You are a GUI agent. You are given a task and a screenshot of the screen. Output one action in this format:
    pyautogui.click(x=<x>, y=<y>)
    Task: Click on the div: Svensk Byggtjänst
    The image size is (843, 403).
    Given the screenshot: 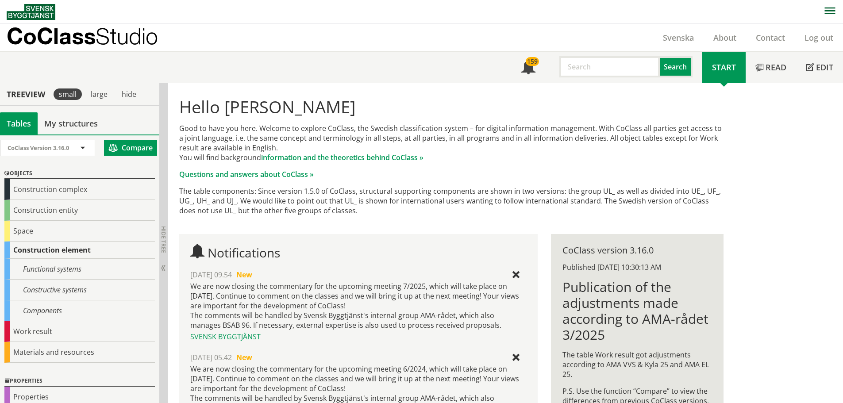 What is the action you would take?
    pyautogui.click(x=358, y=337)
    